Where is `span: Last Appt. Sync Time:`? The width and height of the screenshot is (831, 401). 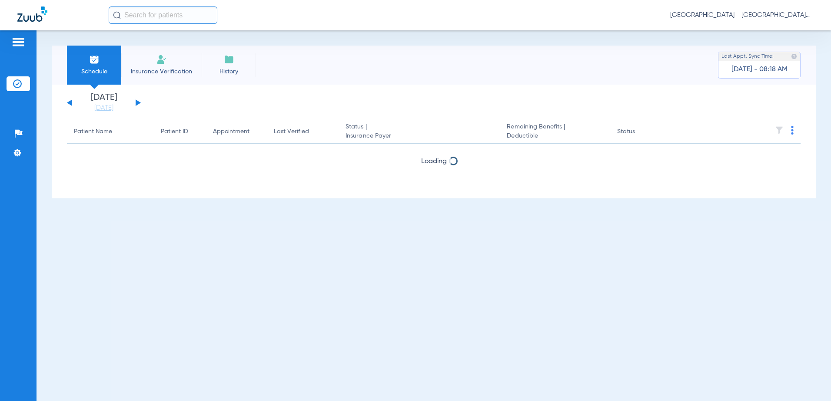
span: Last Appt. Sync Time: is located at coordinates (747, 56).